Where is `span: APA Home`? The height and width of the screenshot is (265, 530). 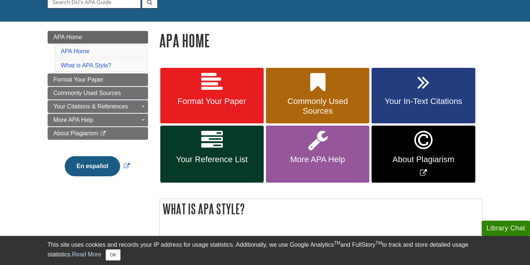
span: APA Home is located at coordinates (68, 37).